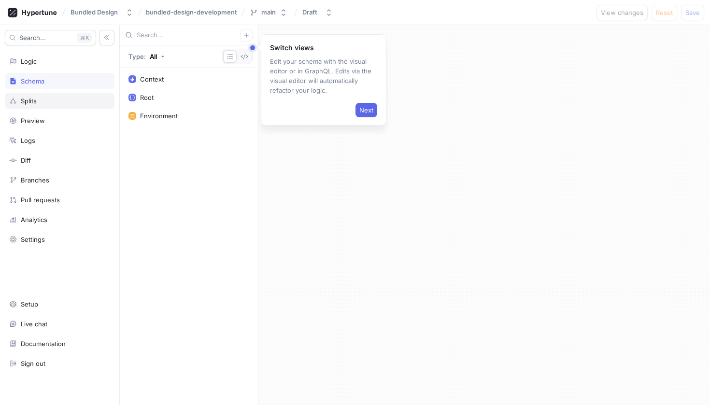  I want to click on div: All, so click(153, 57).